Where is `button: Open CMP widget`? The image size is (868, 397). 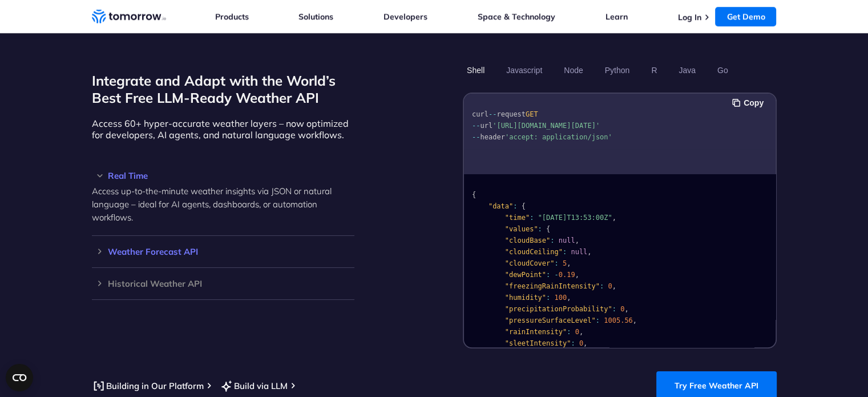 button: Open CMP widget is located at coordinates (20, 377).